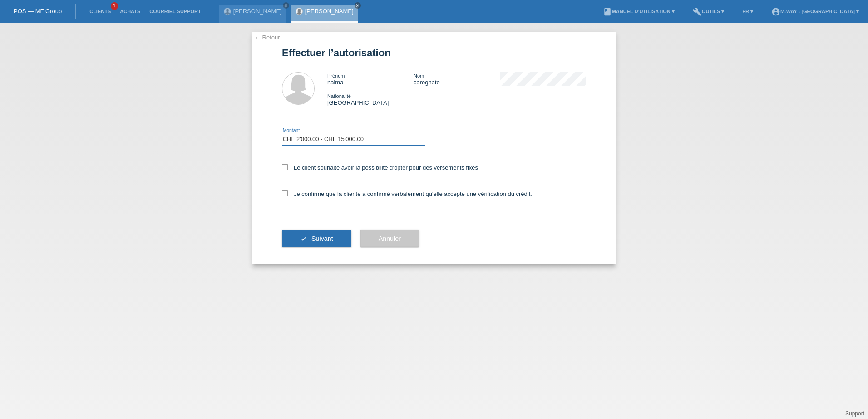 This screenshot has height=419, width=868. What do you see at coordinates (339, 96) in the screenshot?
I see `span: Nationalité` at bounding box center [339, 96].